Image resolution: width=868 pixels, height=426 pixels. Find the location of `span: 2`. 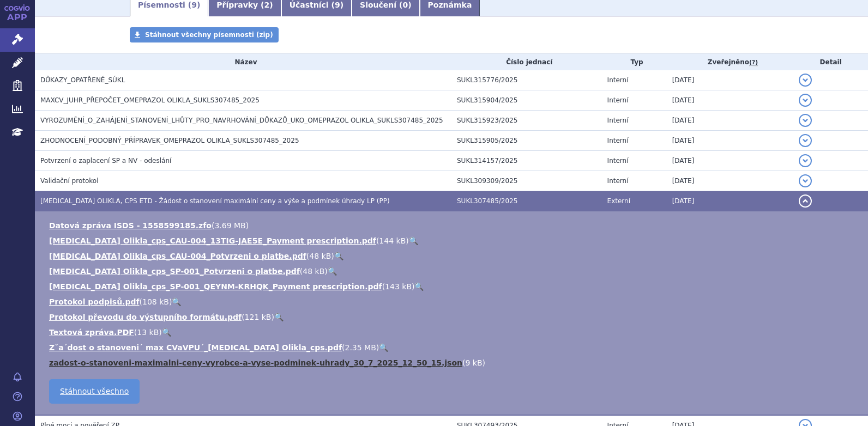

span: 2 is located at coordinates (267, 5).